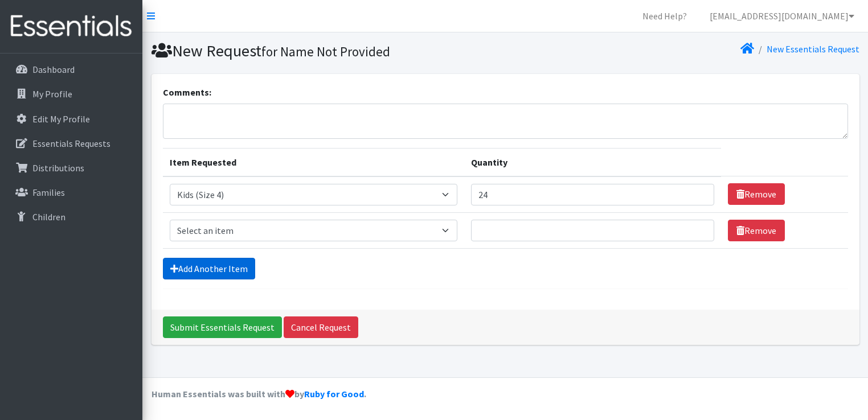  Describe the element at coordinates (58, 168) in the screenshot. I see `p: Distributions` at that location.